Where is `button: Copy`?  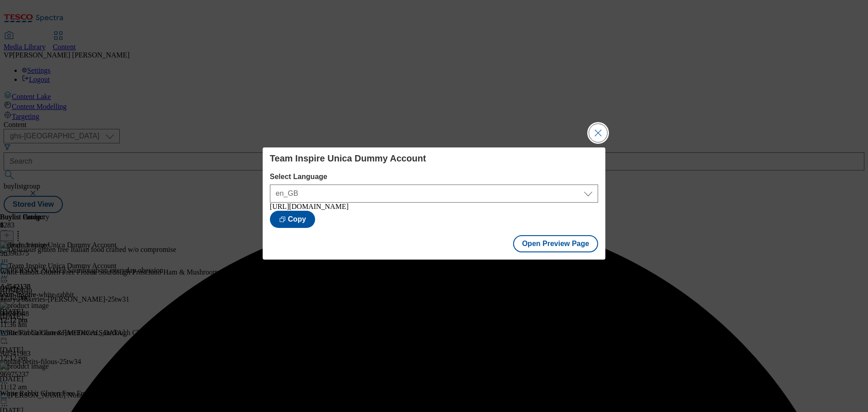 button: Copy is located at coordinates (293, 219).